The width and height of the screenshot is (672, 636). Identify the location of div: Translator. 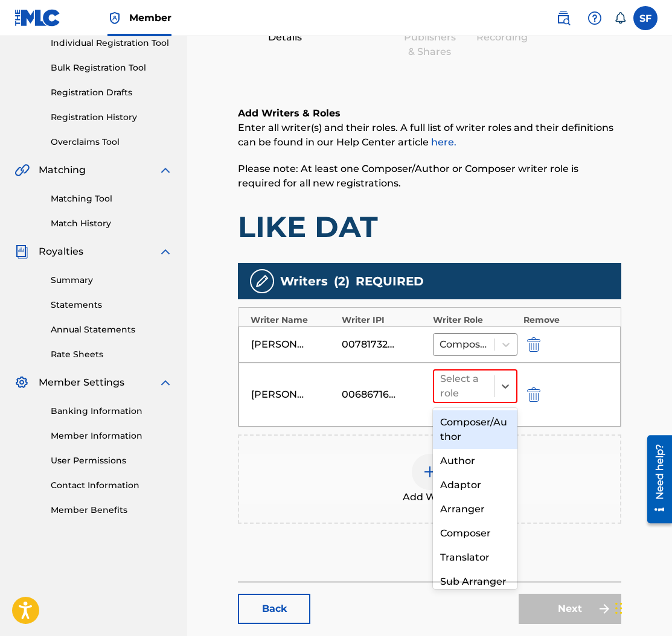
(475, 558).